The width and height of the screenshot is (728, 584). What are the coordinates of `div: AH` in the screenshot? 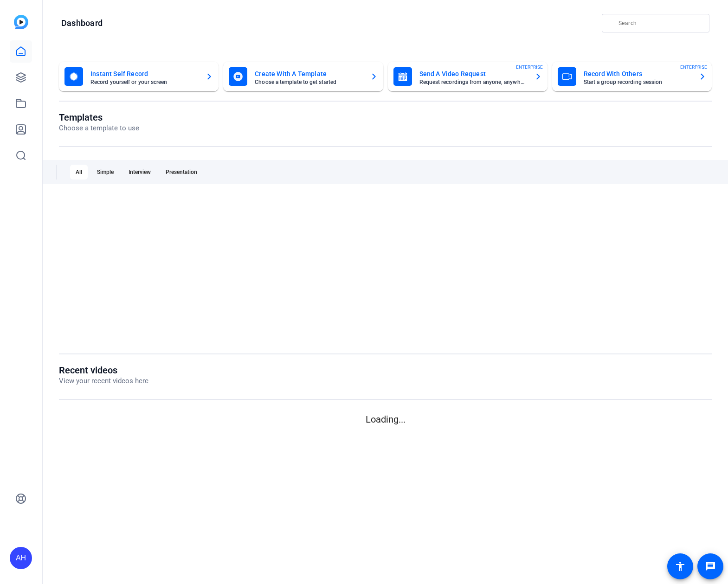 It's located at (21, 558).